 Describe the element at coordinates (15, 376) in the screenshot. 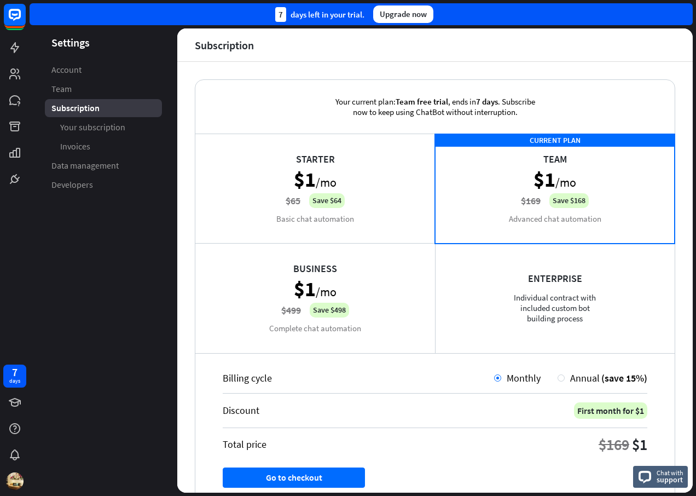

I see `a: 7 days` at that location.